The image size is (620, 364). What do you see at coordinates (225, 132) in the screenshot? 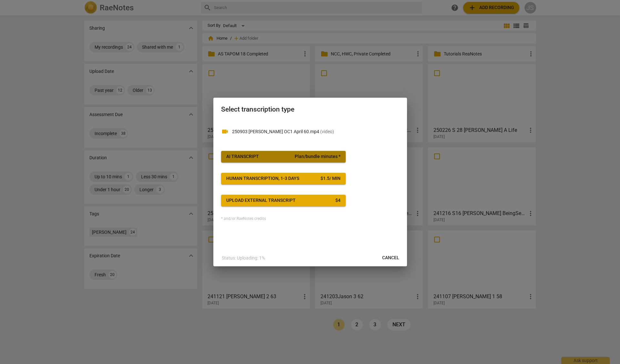
I see `span: videocam` at bounding box center [225, 132].